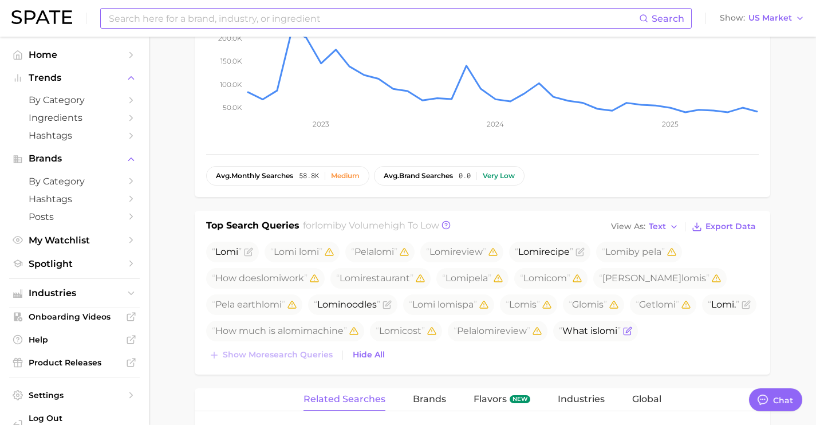 Image resolution: width=816 pixels, height=425 pixels. What do you see at coordinates (231, 84) in the screenshot?
I see `tspan: 100.0k` at bounding box center [231, 84].